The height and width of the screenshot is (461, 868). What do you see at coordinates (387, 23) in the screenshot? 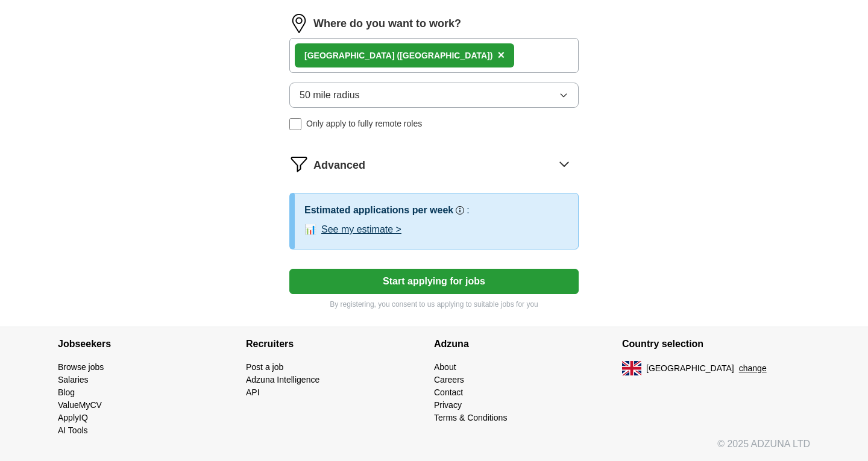
I see `label: Where do you want to work?` at bounding box center [387, 23].